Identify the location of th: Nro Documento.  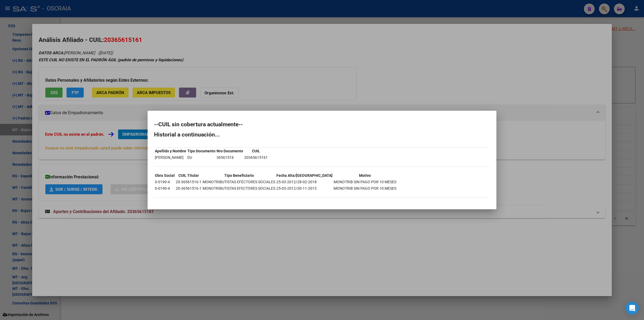
(230, 151).